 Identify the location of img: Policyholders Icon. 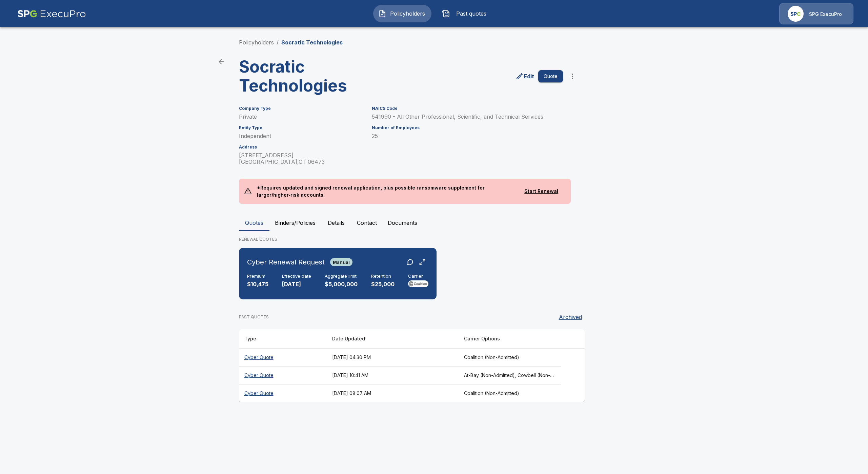
(382, 14).